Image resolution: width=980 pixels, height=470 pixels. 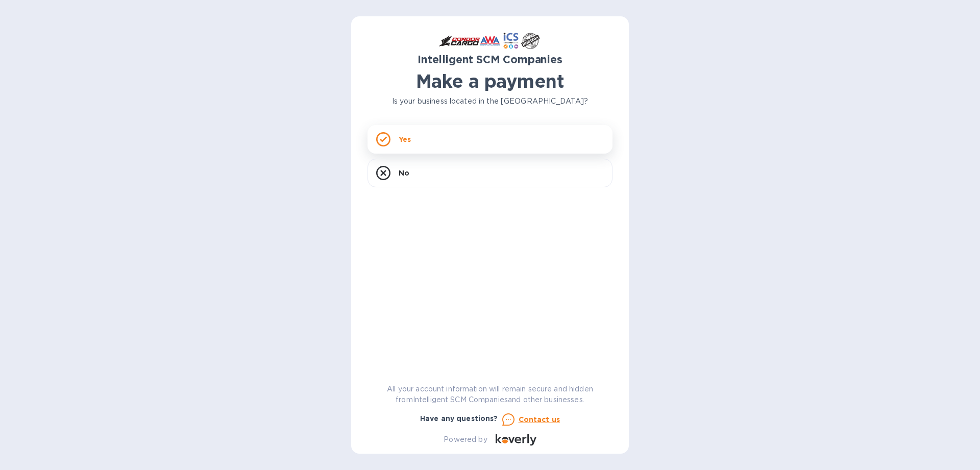 What do you see at coordinates (404, 173) in the screenshot?
I see `p: No` at bounding box center [404, 173].